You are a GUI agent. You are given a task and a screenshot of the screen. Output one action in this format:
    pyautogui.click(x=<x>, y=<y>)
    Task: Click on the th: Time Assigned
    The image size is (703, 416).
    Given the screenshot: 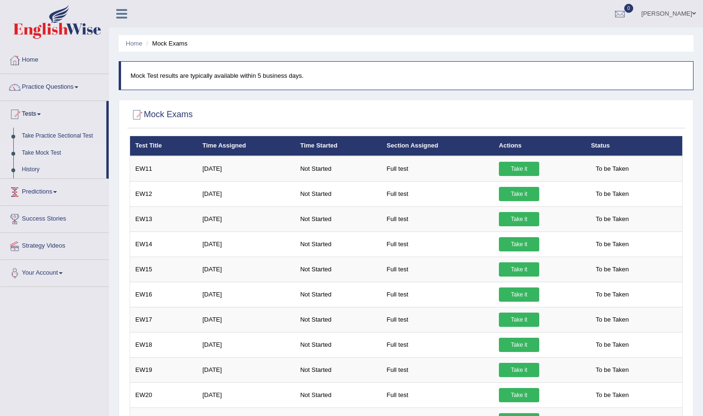 What is the action you would take?
    pyautogui.click(x=246, y=146)
    